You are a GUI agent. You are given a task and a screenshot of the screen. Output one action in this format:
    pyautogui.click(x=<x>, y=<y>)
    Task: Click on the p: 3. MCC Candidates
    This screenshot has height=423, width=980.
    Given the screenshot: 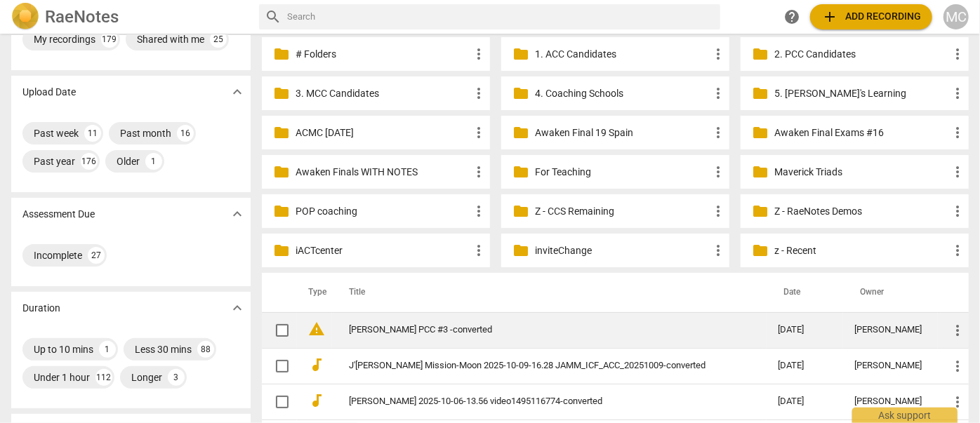 What is the action you would take?
    pyautogui.click(x=383, y=93)
    